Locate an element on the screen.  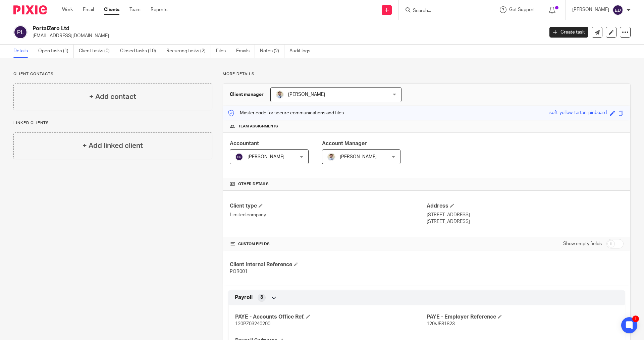
span: POR001 is located at coordinates (239, 272).